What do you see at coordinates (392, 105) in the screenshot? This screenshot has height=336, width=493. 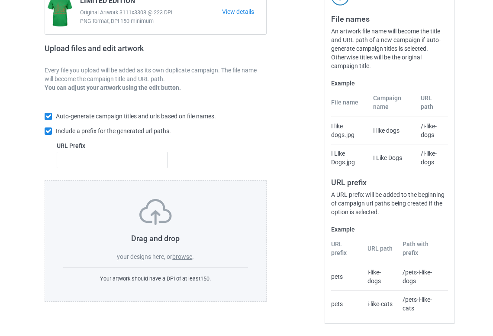 I see `th: Campaign name` at bounding box center [392, 105].